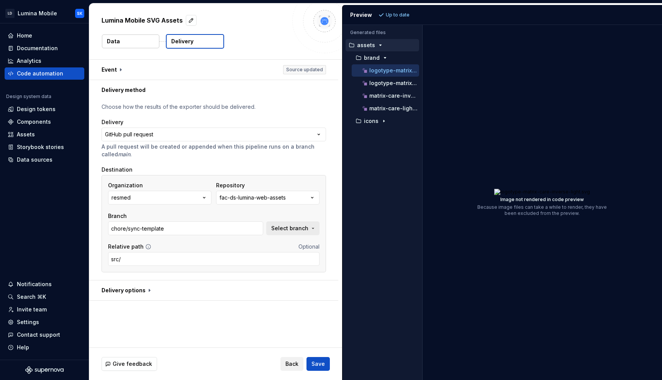 This screenshot has width=662, height=380. What do you see at coordinates (394, 83) in the screenshot?
I see `p: logotype-matrix-care-light.svg` at bounding box center [394, 83].